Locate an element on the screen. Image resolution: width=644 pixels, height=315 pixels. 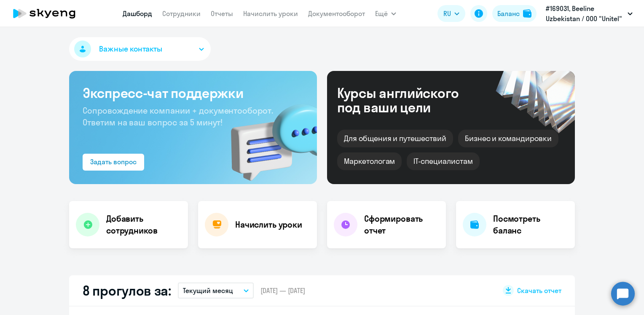
p: #169031, Beeline Uzbekistan / ООО "Unitel" is located at coordinates (585, 13).